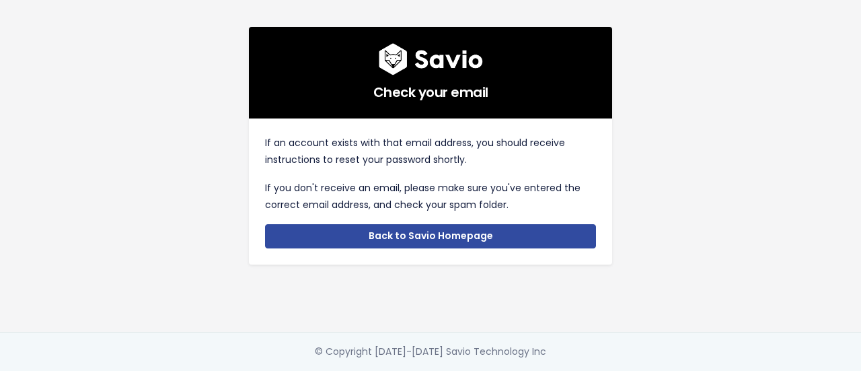  What do you see at coordinates (430, 196) in the screenshot?
I see `p: If you don't receive an email, please make sure you've entered the correct email address, and che...` at bounding box center [430, 196].